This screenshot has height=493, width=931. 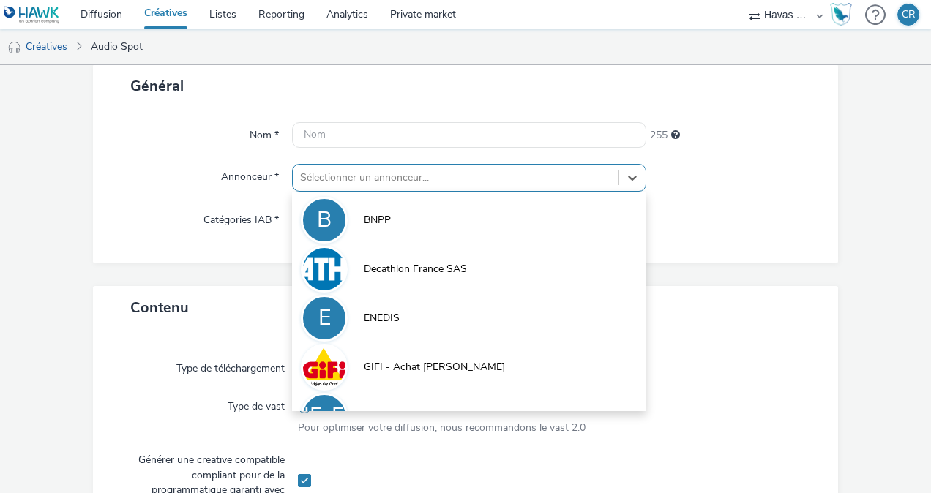 I want to click on span: Contenu, so click(x=160, y=307).